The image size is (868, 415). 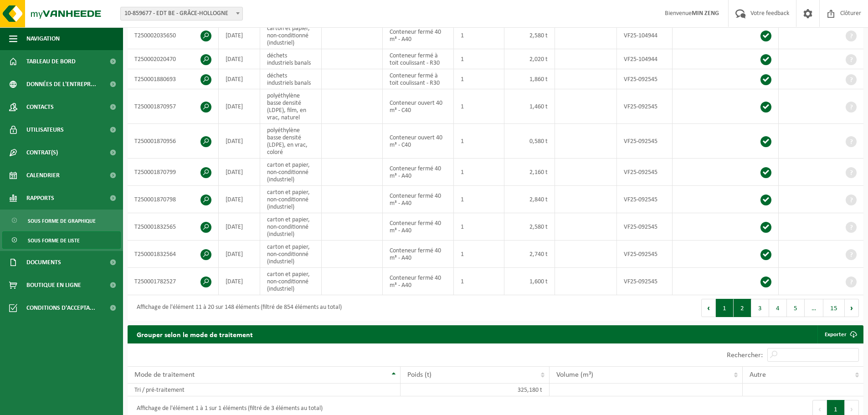 I want to click on button: 3, so click(x=761, y=308).